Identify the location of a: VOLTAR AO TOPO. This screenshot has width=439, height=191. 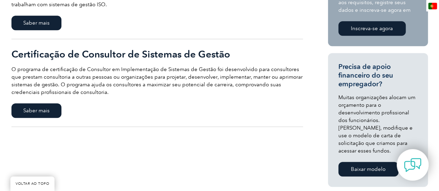
(32, 184).